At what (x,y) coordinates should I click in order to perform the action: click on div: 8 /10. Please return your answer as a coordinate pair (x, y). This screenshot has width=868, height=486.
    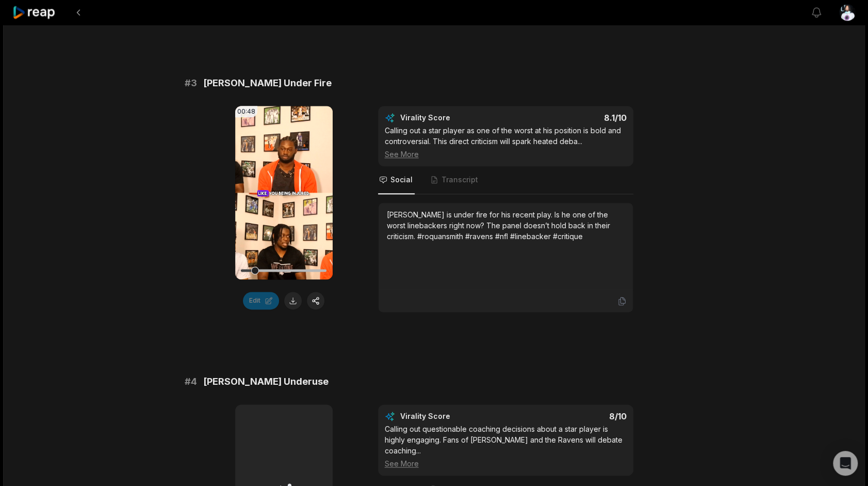
    Looking at the image, I should click on (571, 416).